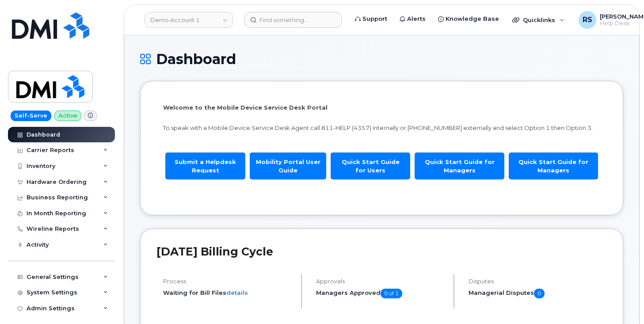 The width and height of the screenshot is (644, 324). Describe the element at coordinates (228, 281) in the screenshot. I see `h4: Process` at that location.